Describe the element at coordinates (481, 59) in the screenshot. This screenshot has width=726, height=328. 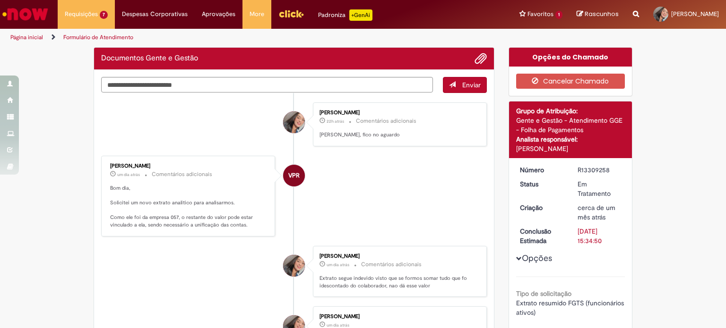
I see `button: Adicionar anexos` at that location.